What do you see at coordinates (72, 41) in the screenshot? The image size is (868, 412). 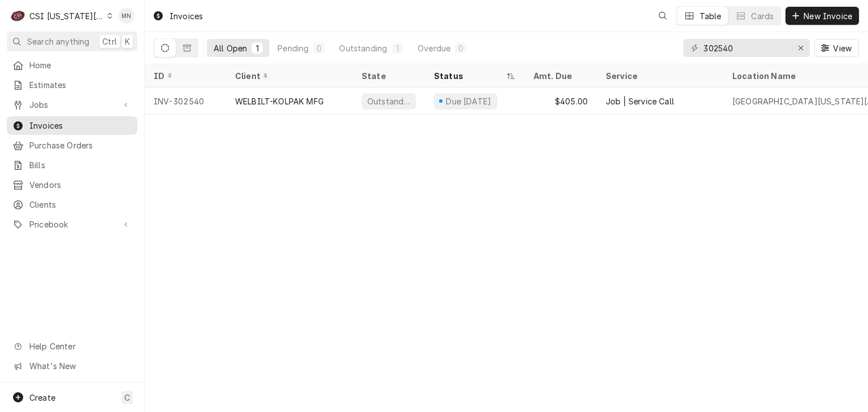 I see `button: Search anythingCtrlK` at bounding box center [72, 41].